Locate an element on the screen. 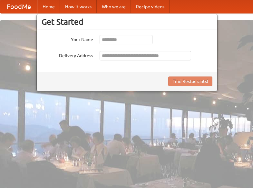  a: Who we are is located at coordinates (114, 7).